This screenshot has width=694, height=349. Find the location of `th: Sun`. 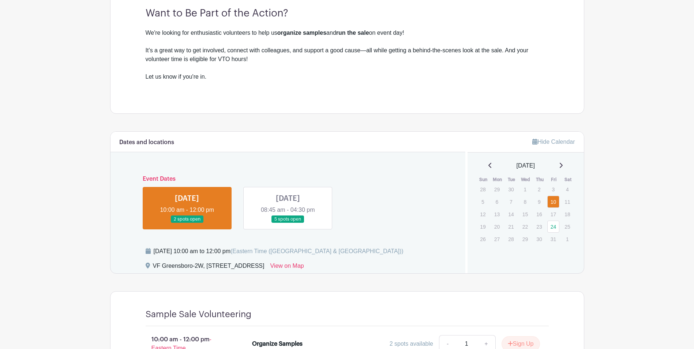

th: Sun is located at coordinates (483, 179).